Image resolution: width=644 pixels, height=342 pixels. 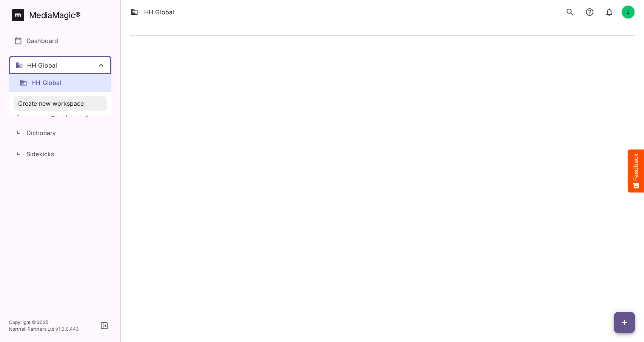 What do you see at coordinates (51, 103) in the screenshot?
I see `span: Create new workspace` at bounding box center [51, 103].